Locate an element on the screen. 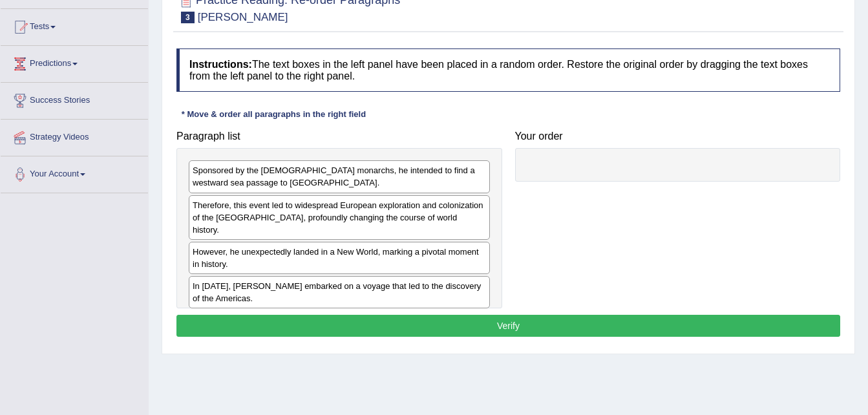 The height and width of the screenshot is (415, 868). button: Verify is located at coordinates (508, 326).